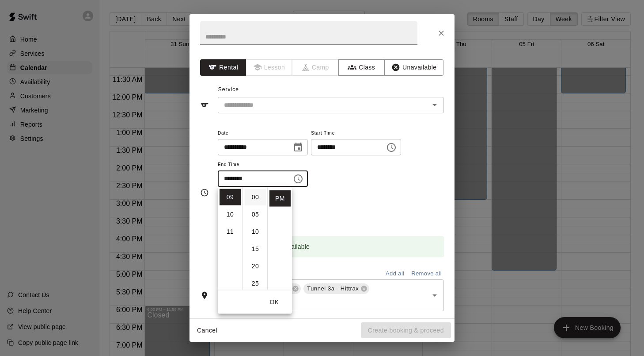  I want to click on span: Camps can only be created in the Services page, so click(315, 67).